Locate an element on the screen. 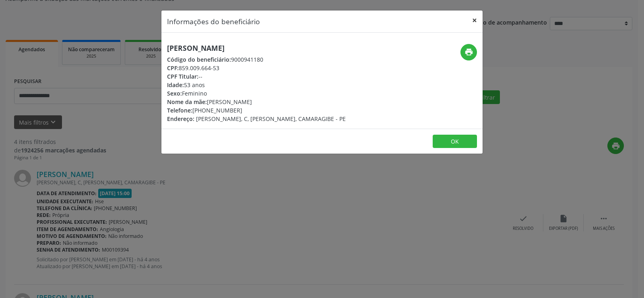 This screenshot has width=644, height=298. div: 859.009.664-53 is located at coordinates (257, 68).